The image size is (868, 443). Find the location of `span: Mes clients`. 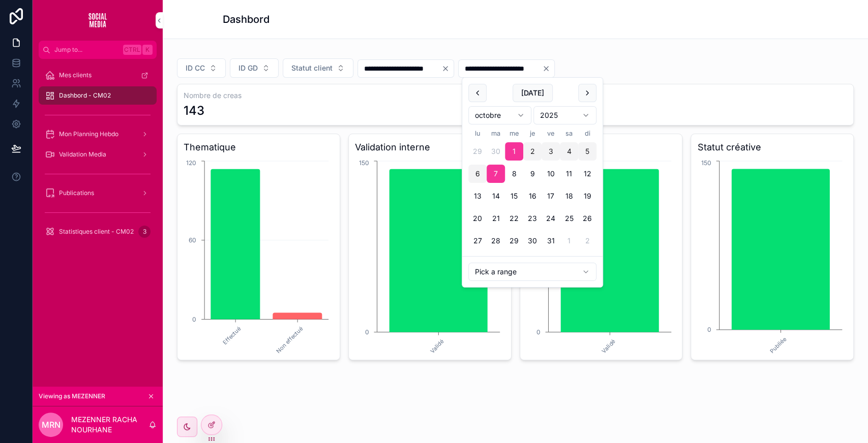

span: Mes clients is located at coordinates (75, 75).